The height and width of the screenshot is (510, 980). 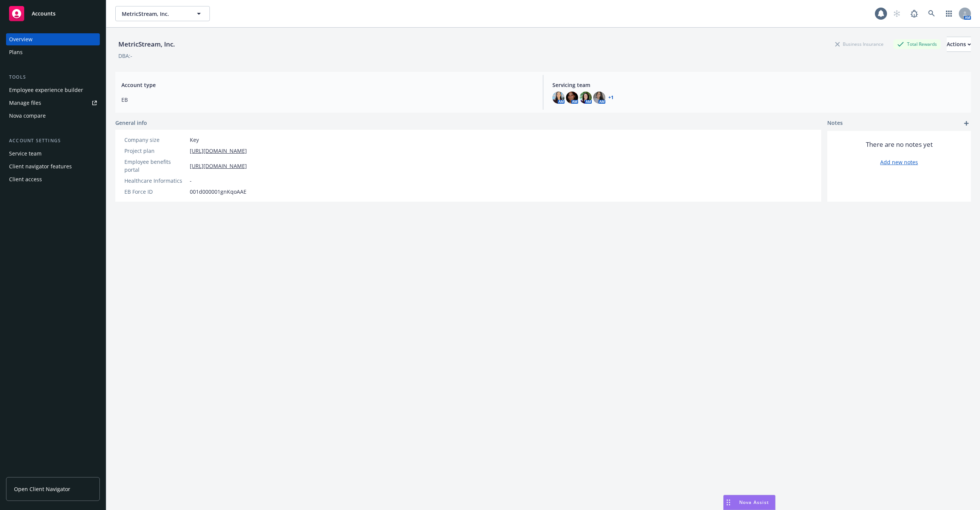 I want to click on div: Overview, so click(x=21, y=40).